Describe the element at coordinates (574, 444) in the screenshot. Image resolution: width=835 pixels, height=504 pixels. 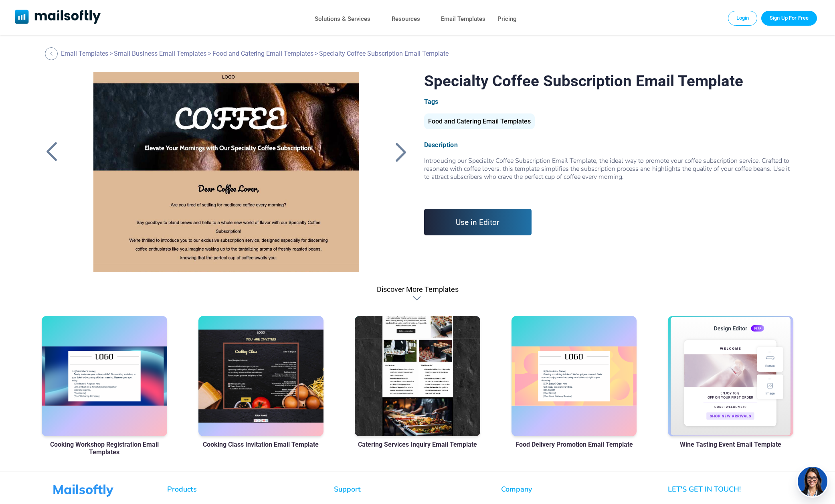
I see `h3: Food Delivery Promotion Email Template` at that location.